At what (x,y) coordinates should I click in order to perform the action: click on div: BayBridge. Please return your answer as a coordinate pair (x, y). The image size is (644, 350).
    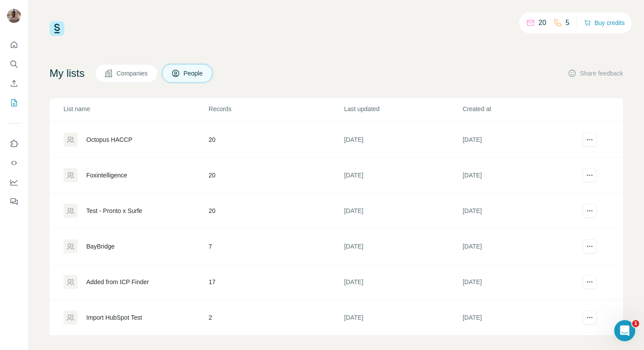
    Looking at the image, I should click on (101, 246).